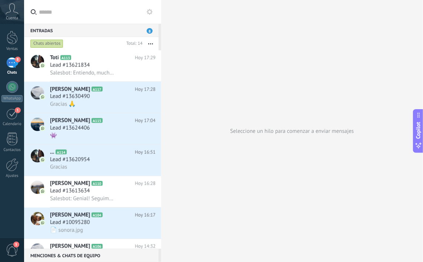 The width and height of the screenshot is (423, 262). I want to click on a: avatariconTotiA113Hoy 17:29Lead #13621834Salesbot: Entiendo, muchas gracias por la sinceridad. Oj..., so click(93, 66).